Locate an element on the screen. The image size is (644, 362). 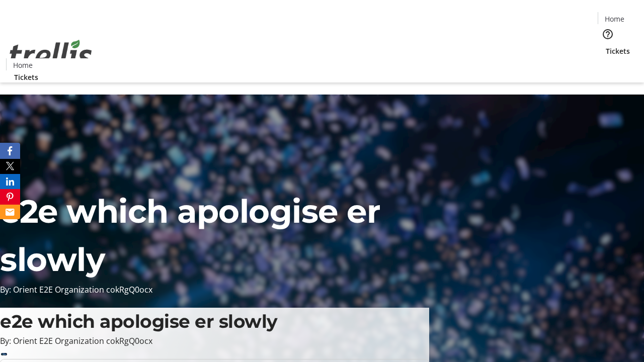
img: Orient E2E Organization cokRgQ0ocx's Logo is located at coordinates (51, 54).